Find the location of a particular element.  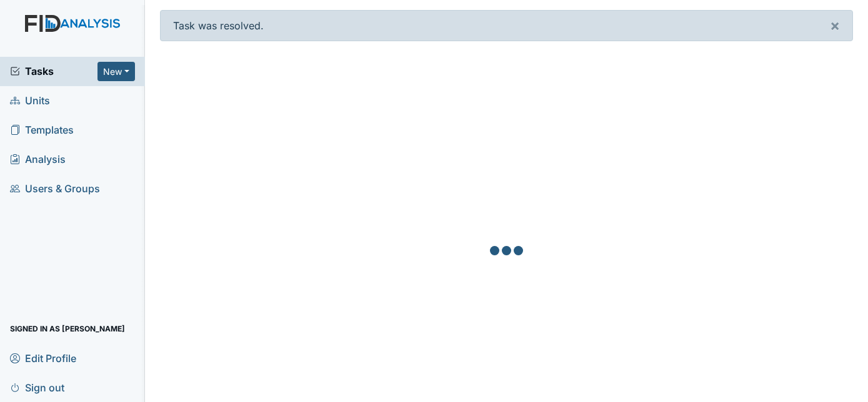

span: Analysis is located at coordinates (37, 159).